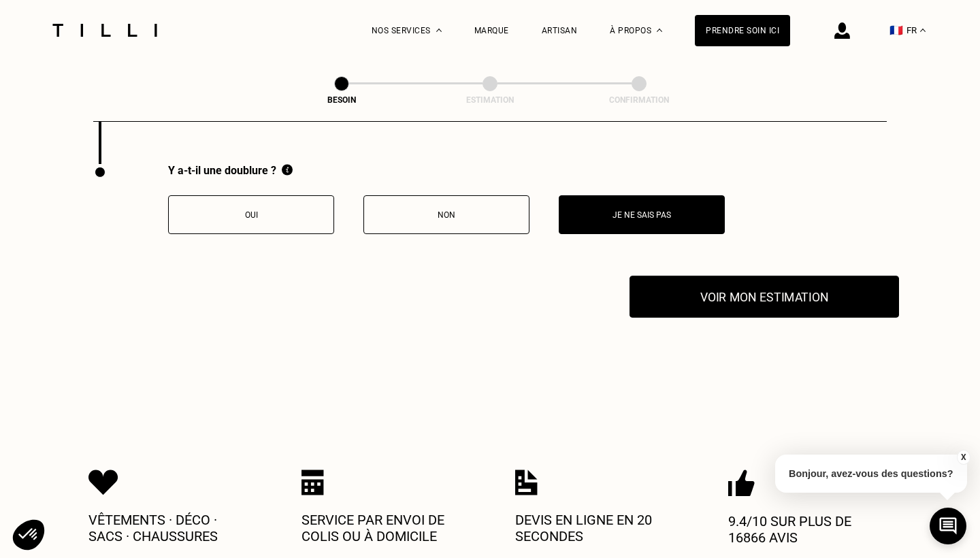  Describe the element at coordinates (447, 170) in the screenshot. I see `div: Y a-t-il une doublure ?` at that location.